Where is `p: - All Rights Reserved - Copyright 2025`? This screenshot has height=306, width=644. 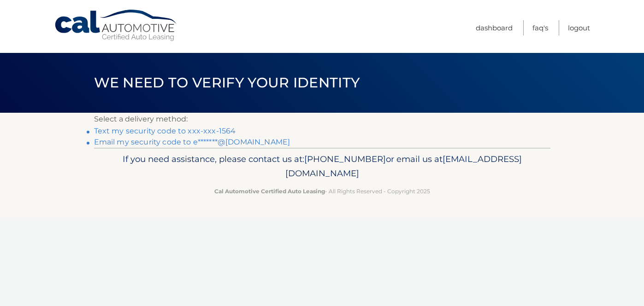 p: - All Rights Reserved - Copyright 2025 is located at coordinates (322, 191).